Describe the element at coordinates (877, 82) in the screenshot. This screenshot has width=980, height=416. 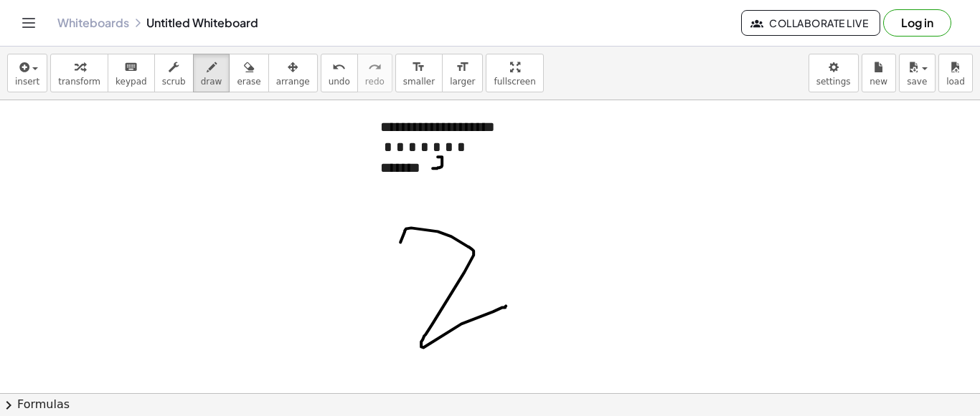
I see `span: new` at that location.